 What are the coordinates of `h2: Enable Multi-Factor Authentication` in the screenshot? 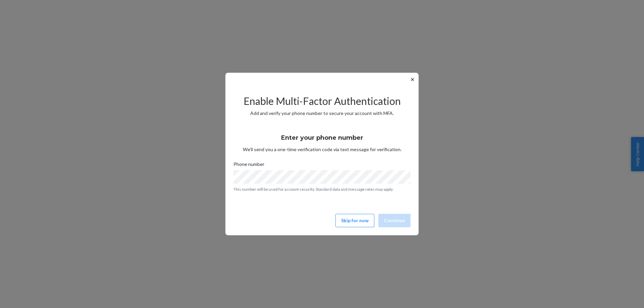 It's located at (322, 101).